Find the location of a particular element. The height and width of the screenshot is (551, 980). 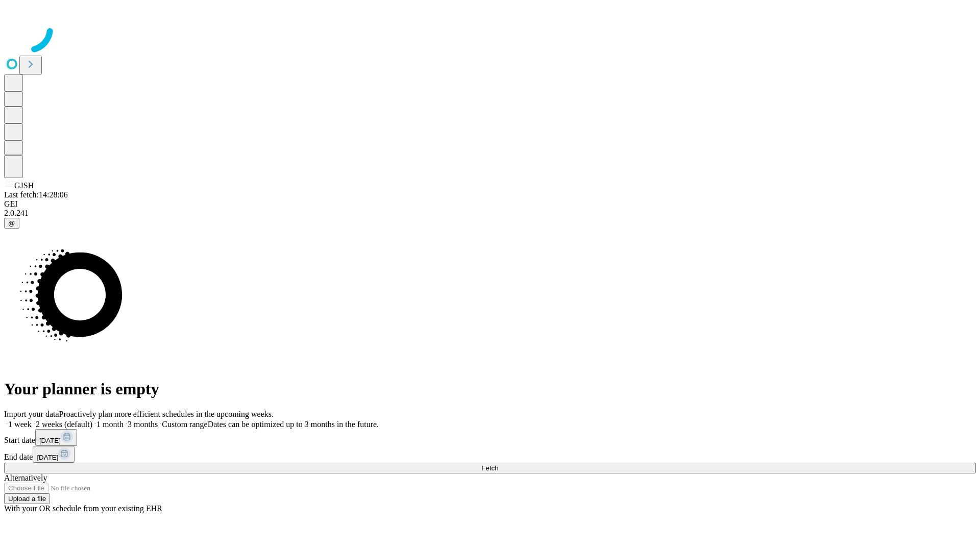

span: GJSH is located at coordinates (24, 185).